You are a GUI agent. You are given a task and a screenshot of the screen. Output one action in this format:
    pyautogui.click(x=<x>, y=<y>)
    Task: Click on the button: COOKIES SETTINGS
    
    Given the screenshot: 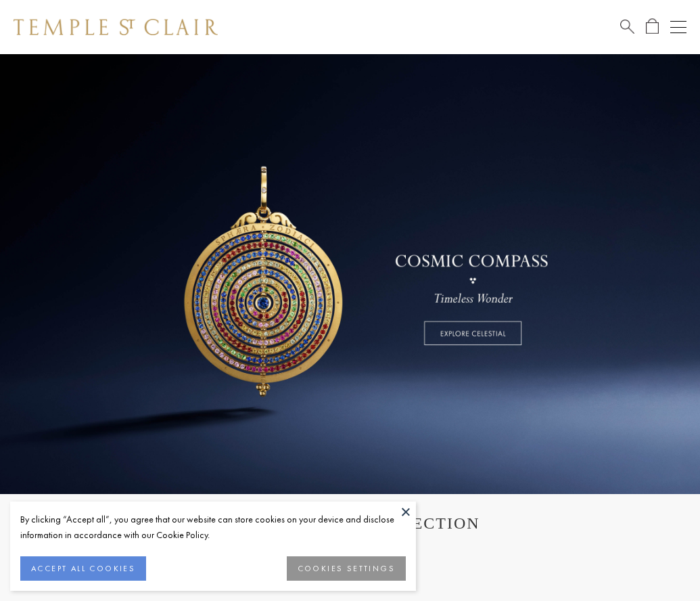 What is the action you would take?
    pyautogui.click(x=346, y=569)
    